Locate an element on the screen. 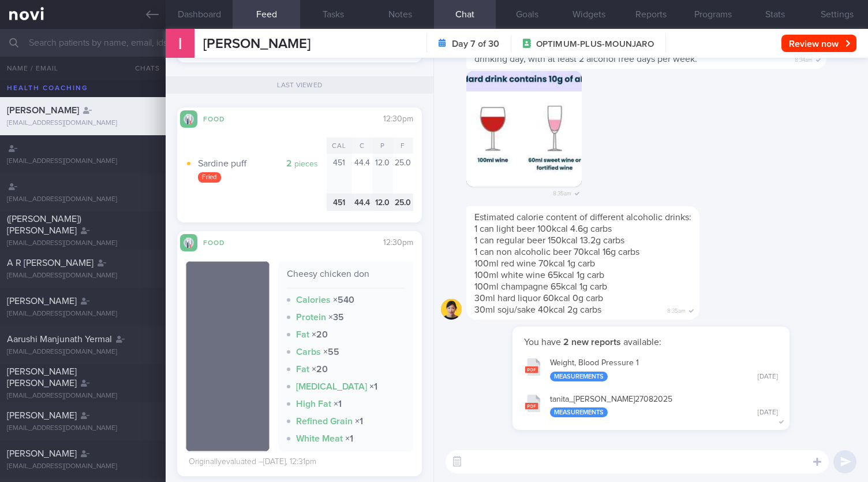 The image size is (868, 482). strong: × 55 is located at coordinates (331, 352).